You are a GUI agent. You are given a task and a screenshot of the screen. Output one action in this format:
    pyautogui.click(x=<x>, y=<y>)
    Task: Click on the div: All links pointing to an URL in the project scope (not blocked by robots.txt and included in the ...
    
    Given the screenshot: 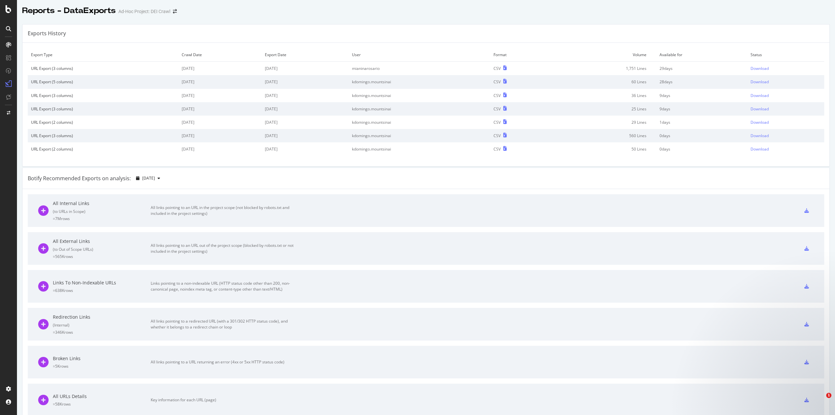 What is the action you would take?
    pyautogui.click(x=224, y=210)
    